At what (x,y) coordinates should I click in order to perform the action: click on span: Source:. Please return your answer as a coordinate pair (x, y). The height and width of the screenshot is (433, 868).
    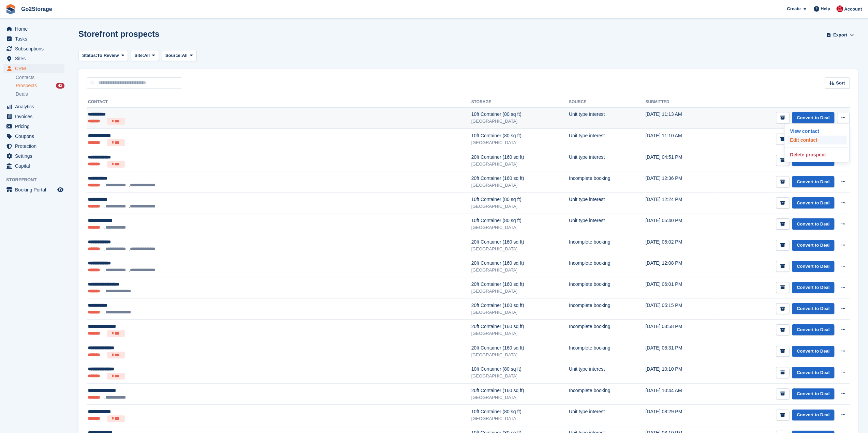
    Looking at the image, I should click on (174, 56).